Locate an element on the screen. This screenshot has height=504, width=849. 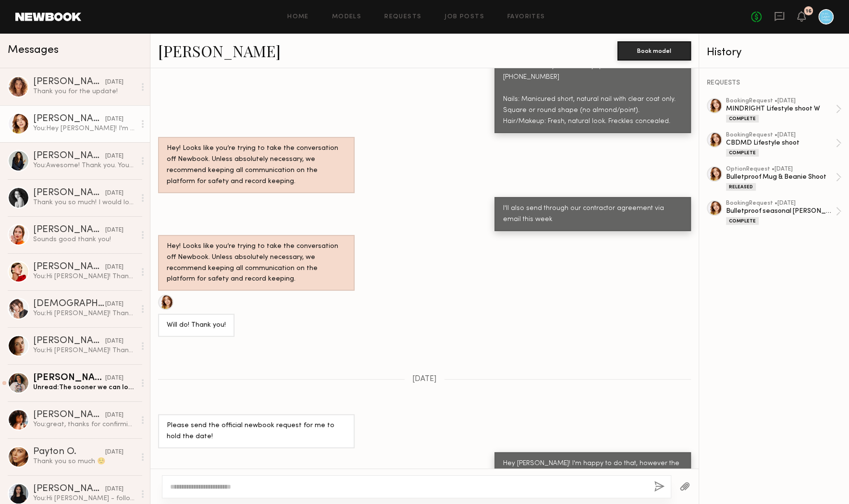
div: Will do! Thank you! is located at coordinates (196, 326).